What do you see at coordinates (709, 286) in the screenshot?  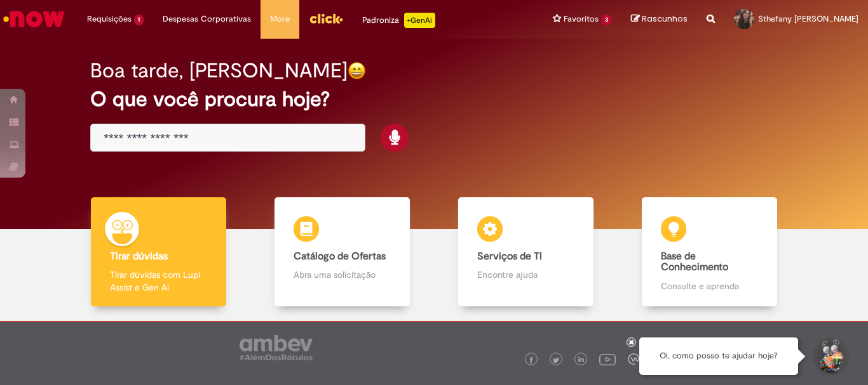 I see `p: Consulte e aprenda` at bounding box center [709, 286].